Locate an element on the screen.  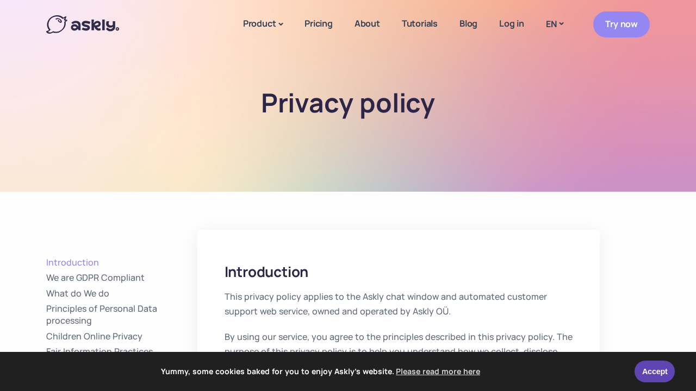
p: This privacy policy applies to the Askly chat window and automated customer support web service, ... is located at coordinates (398, 304).